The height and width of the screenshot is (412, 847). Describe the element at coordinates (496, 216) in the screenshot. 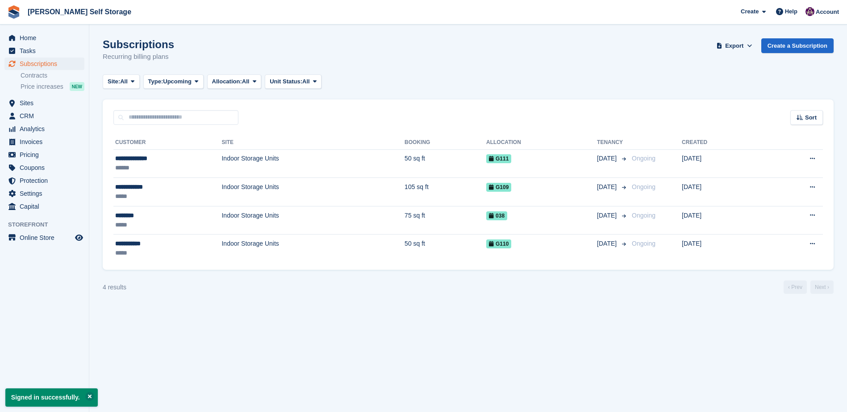

I see `span: 038` at that location.